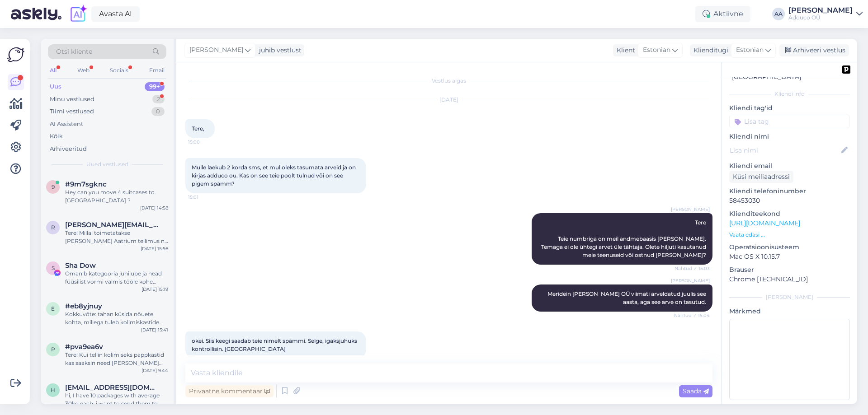 The height and width of the screenshot is (415, 868). Describe the element at coordinates (229, 392) in the screenshot. I see `div: Privaatne kommentaar` at that location.